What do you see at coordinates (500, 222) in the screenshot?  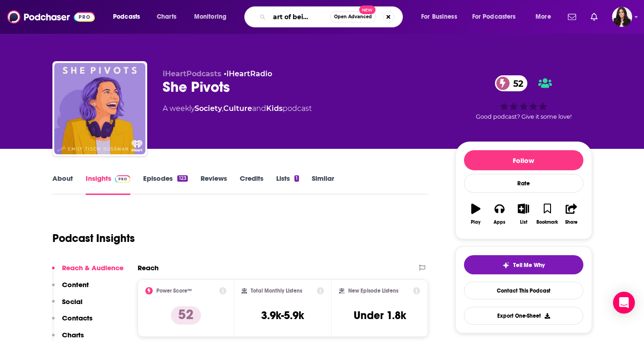 I see `div: Apps` at bounding box center [500, 222].